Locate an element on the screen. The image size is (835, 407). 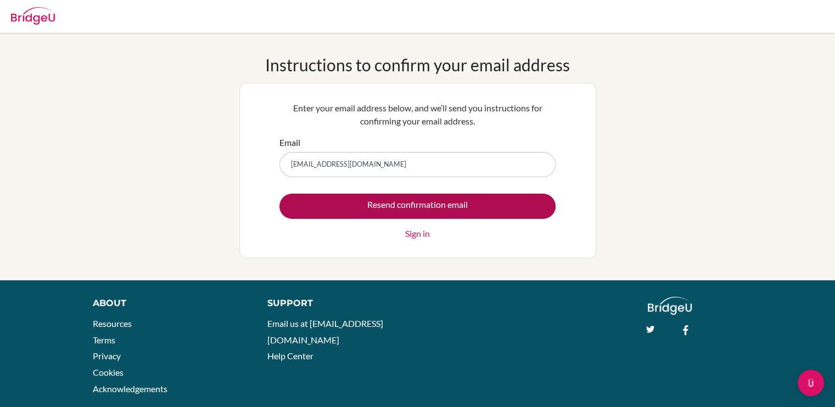
a: Terms is located at coordinates (104, 340).